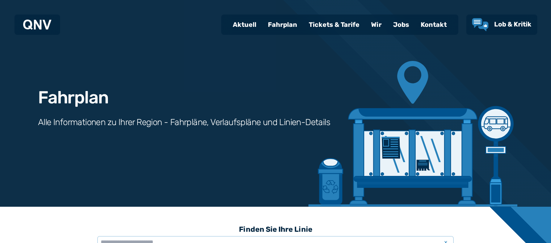 The width and height of the screenshot is (551, 243). Describe the element at coordinates (73, 97) in the screenshot. I see `h1: Fahrplan` at that location.